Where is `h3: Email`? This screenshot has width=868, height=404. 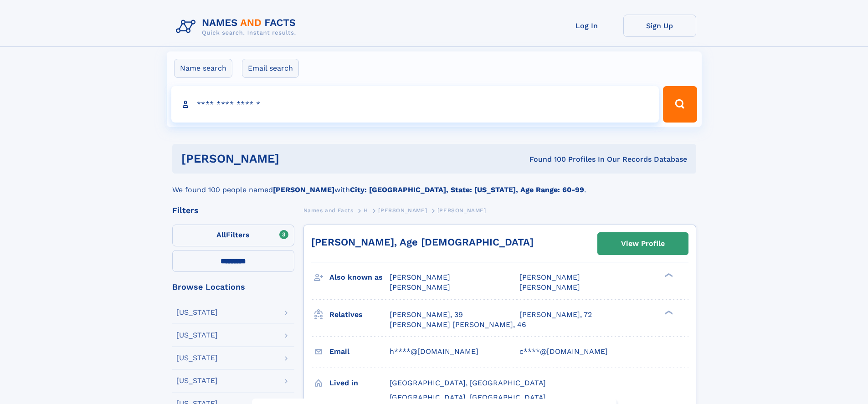 h3: Email is located at coordinates (360, 352).